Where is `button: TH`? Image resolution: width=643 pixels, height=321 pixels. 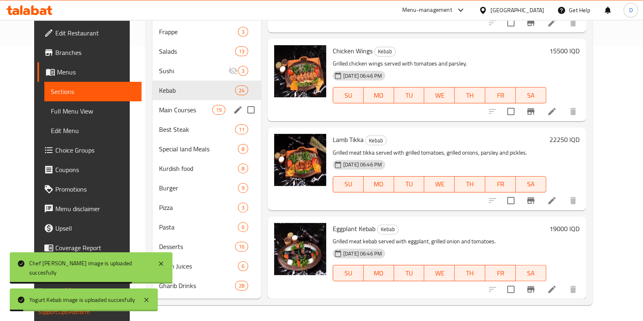
button: TH is located at coordinates (469, 95).